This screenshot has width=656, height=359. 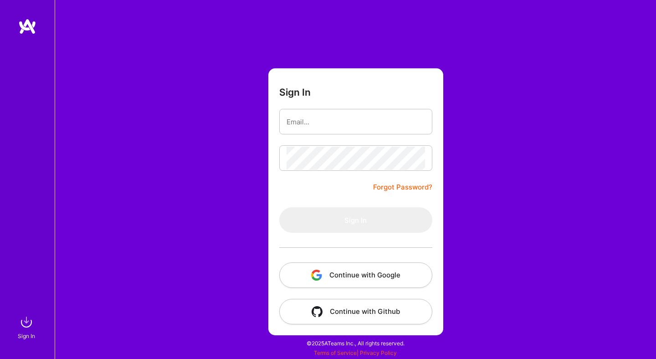 I want to click on a: Privacy Policy, so click(x=378, y=353).